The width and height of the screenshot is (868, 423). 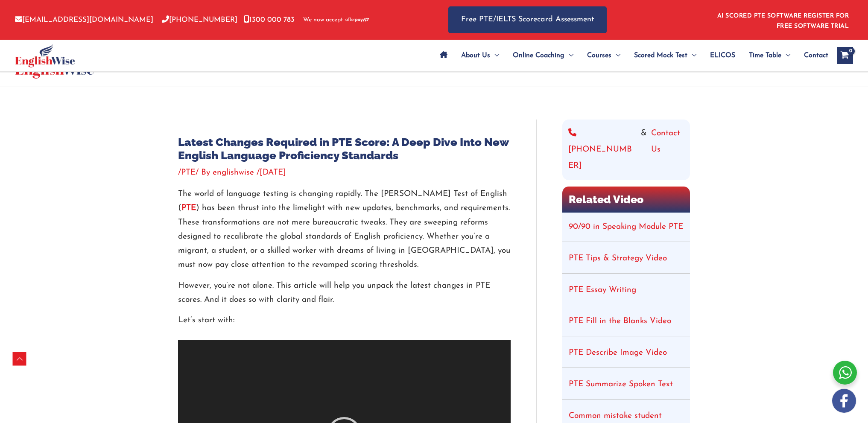 What do you see at coordinates (769, 56) in the screenshot?
I see `a: Time TableMenu Toggle` at bounding box center [769, 56].